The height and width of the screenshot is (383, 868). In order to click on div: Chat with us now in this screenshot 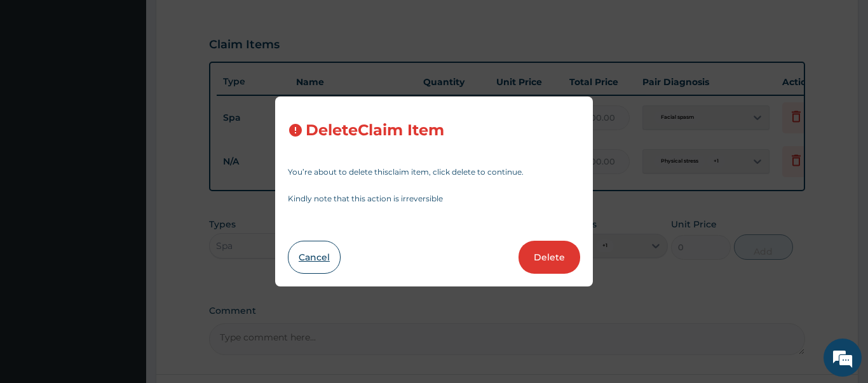, I will do `click(140, 80)`.